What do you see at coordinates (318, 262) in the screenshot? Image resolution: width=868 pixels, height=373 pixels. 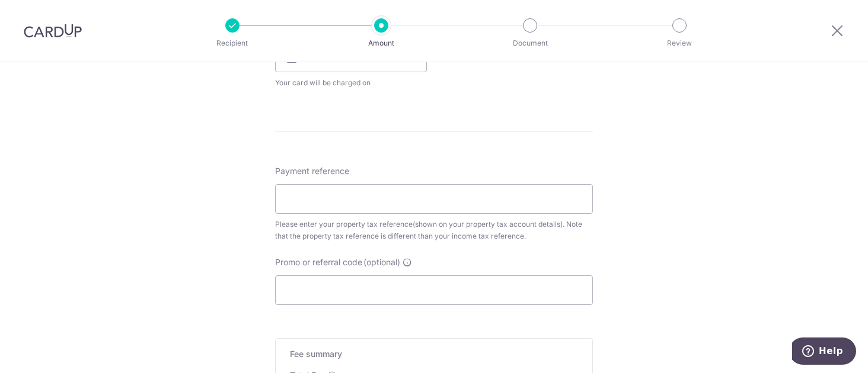 I see `span: Promo or referral code` at bounding box center [318, 262].